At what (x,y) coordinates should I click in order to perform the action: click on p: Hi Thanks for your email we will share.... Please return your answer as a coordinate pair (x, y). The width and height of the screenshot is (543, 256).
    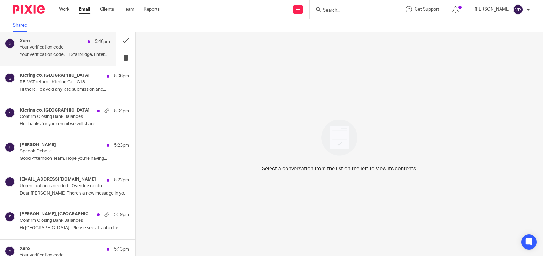
    Looking at the image, I should click on (74, 124).